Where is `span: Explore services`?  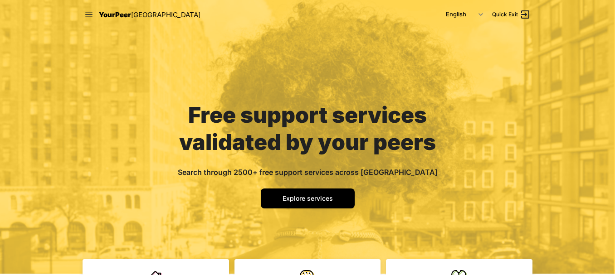 span: Explore services is located at coordinates (307, 198).